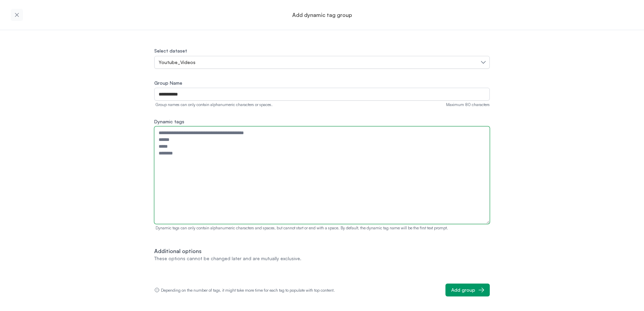  I want to click on button: Youtube_Videos, so click(322, 62).